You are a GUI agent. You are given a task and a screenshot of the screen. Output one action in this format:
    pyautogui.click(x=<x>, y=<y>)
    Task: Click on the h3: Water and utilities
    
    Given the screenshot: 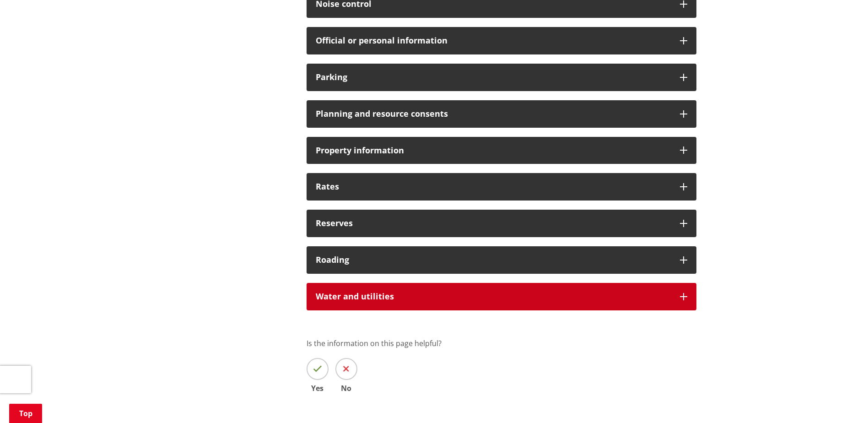 What is the action you would take?
    pyautogui.click(x=493, y=297)
    